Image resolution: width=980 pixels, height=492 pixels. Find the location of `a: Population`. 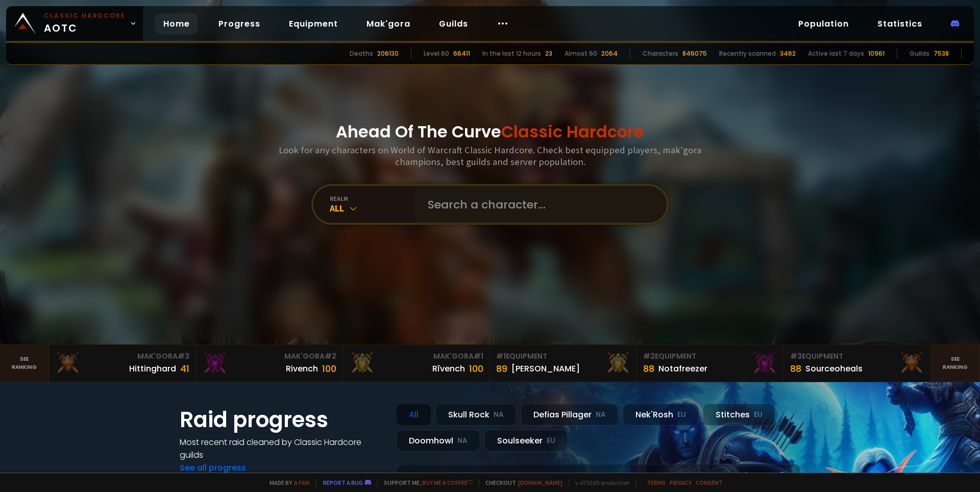

a: Population is located at coordinates (824, 24).